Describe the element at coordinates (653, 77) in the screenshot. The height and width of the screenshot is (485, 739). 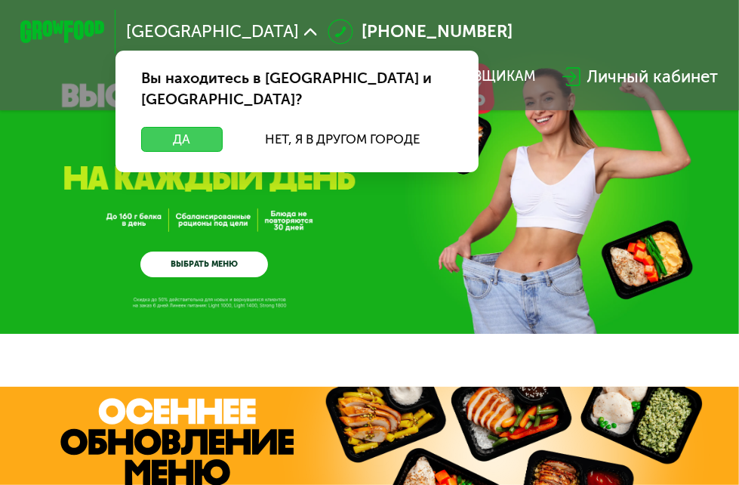
I see `div: Личный кабинет` at that location.